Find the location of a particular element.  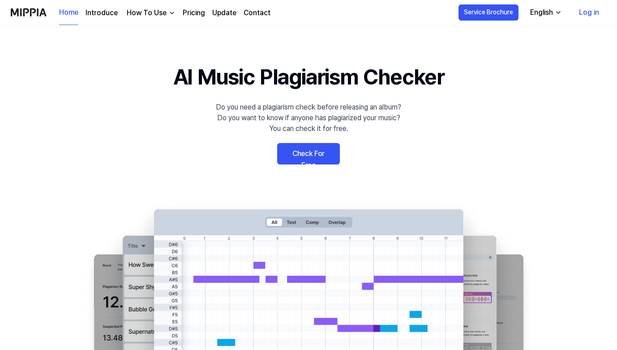

a: Check For Free is located at coordinates (308, 154).